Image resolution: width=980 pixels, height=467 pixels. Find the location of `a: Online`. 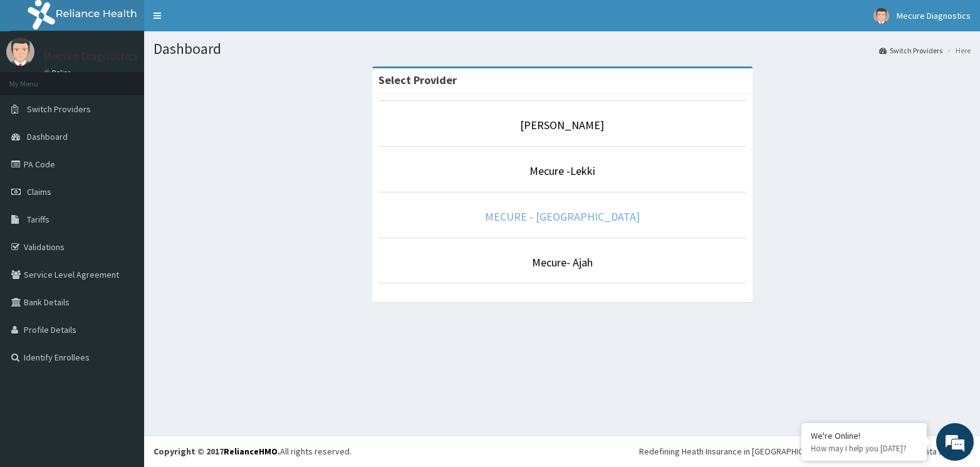

a: Online is located at coordinates (59, 73).